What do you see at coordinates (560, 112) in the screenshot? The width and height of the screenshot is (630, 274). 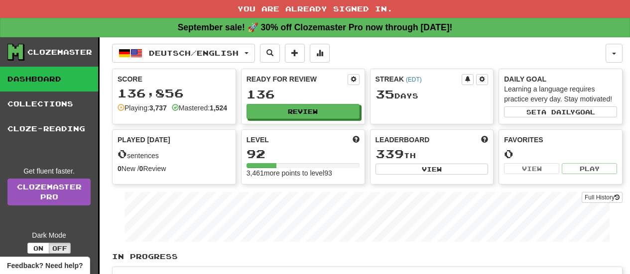 I see `button: Seta dailygoal` at bounding box center [560, 112].